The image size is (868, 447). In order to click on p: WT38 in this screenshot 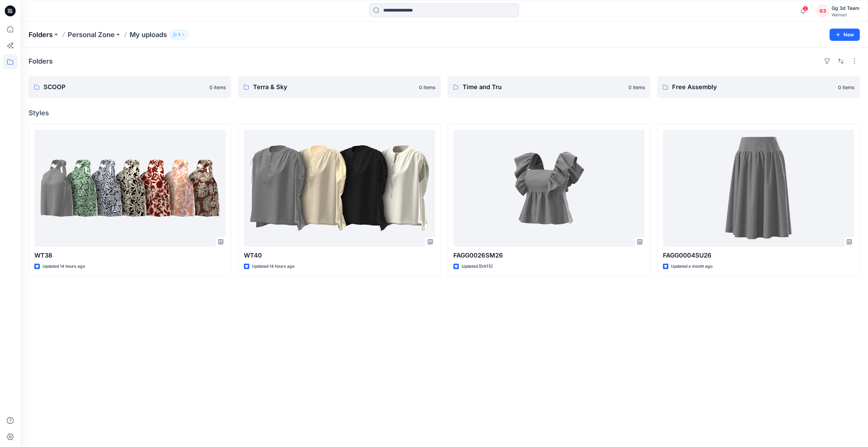, I will do `click(130, 256)`.